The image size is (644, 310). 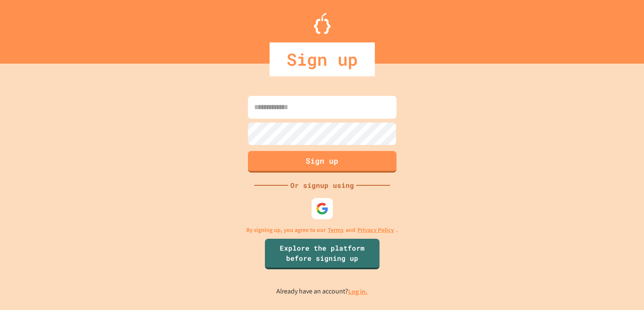 What do you see at coordinates (322, 292) in the screenshot?
I see `p: Already have an account?` at bounding box center [322, 292].